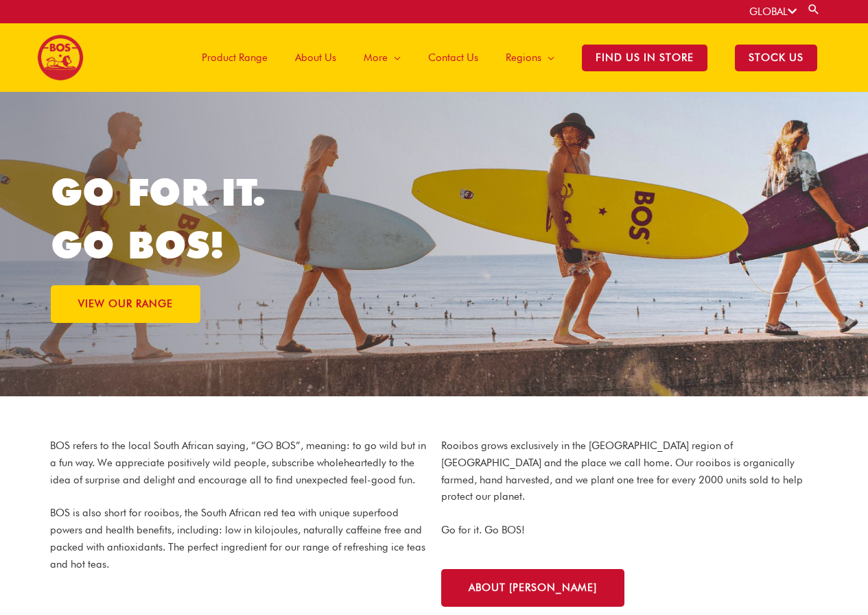  Describe the element at coordinates (235, 57) in the screenshot. I see `a: Product Range` at that location.